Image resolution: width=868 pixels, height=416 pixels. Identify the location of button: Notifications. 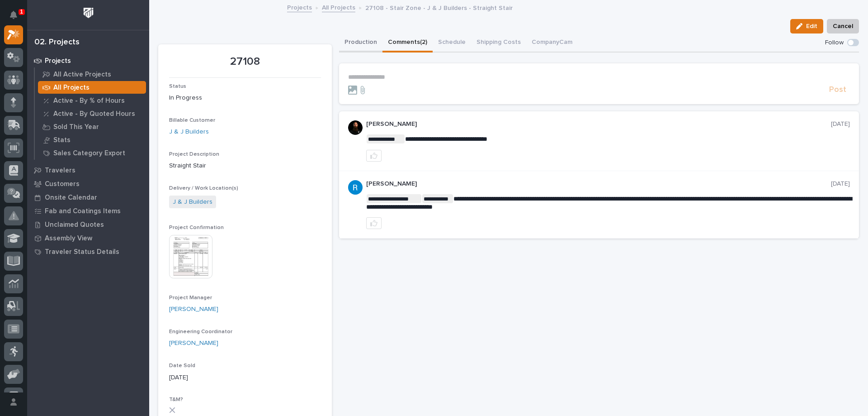
(14, 15).